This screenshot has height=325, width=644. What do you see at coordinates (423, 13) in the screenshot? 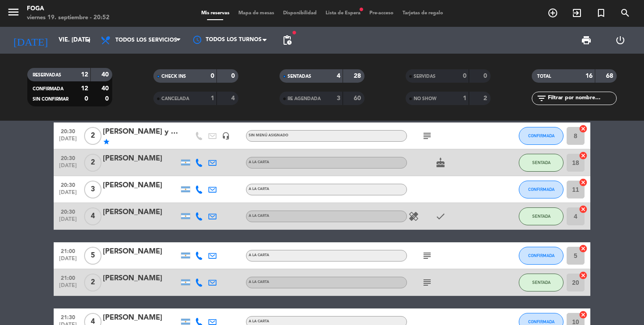
I see `span: Tarjetas de regalo` at bounding box center [423, 13].